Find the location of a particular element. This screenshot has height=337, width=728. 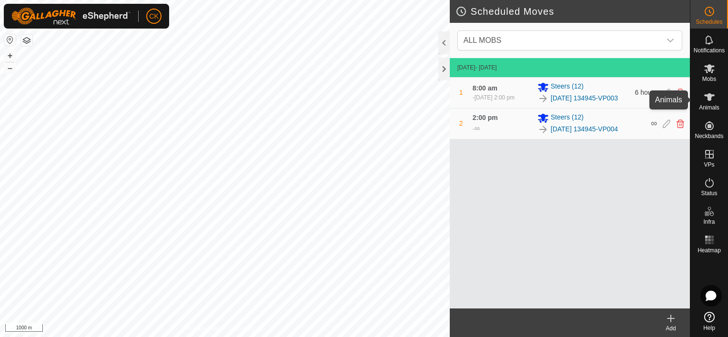

span: 8:00 am is located at coordinates (485, 88).